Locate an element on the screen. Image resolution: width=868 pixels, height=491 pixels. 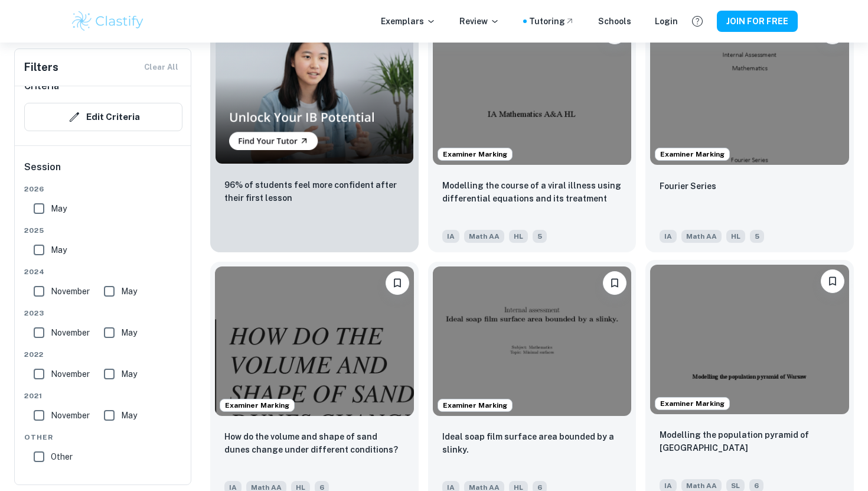
button: JOIN FOR FREE is located at coordinates (757, 21).